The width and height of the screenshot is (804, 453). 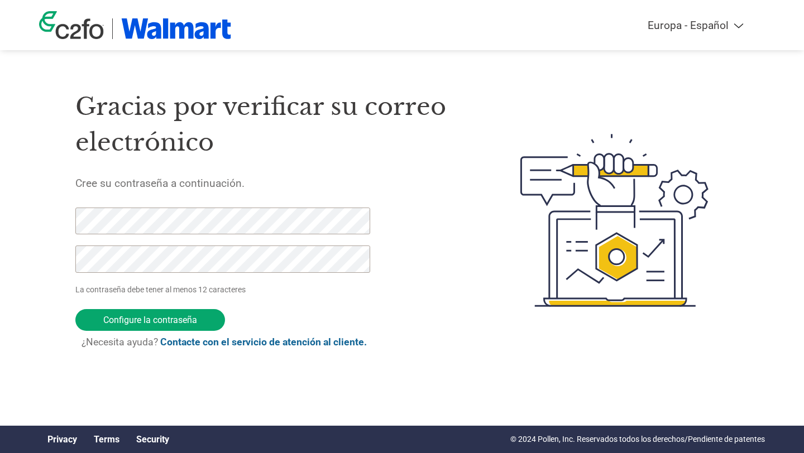 I want to click on p: © 2024 Pollen, Inc. Reservados todos los derechos/Pendiente de patentes, so click(x=638, y=439).